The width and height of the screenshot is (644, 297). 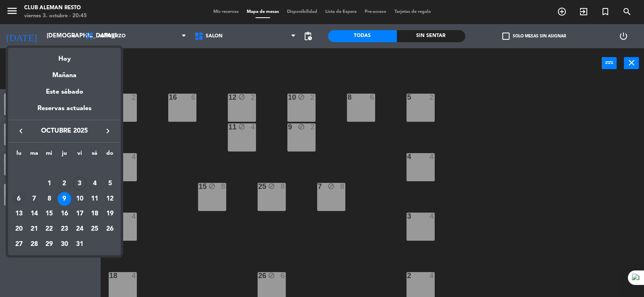 I want to click on i: keyboard_arrow_right, so click(x=108, y=131).